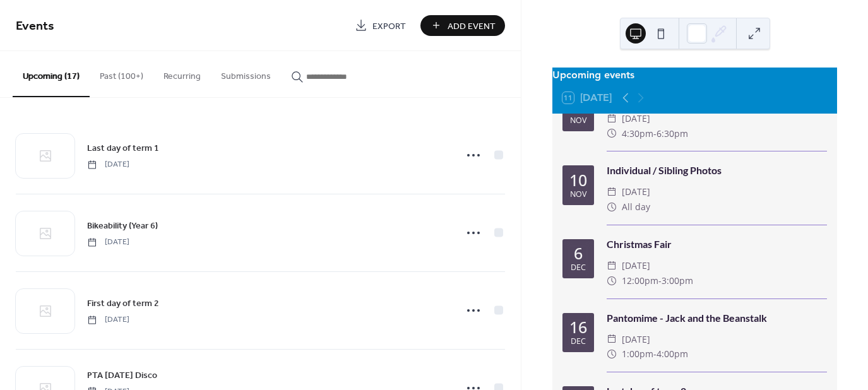 The image size is (868, 390). Describe the element at coordinates (121, 73) in the screenshot. I see `button: Past (100+)` at that location.